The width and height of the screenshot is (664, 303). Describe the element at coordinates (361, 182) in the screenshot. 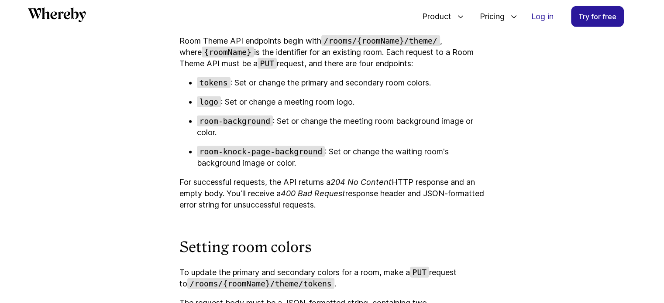

I see `i: 204 No Content` at that location.